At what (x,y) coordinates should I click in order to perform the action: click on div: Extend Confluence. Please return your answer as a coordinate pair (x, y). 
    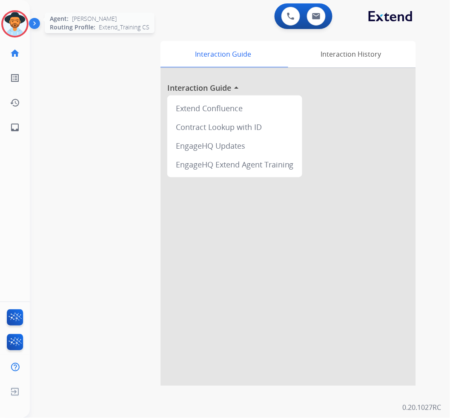
    Looking at the image, I should click on (235, 108).